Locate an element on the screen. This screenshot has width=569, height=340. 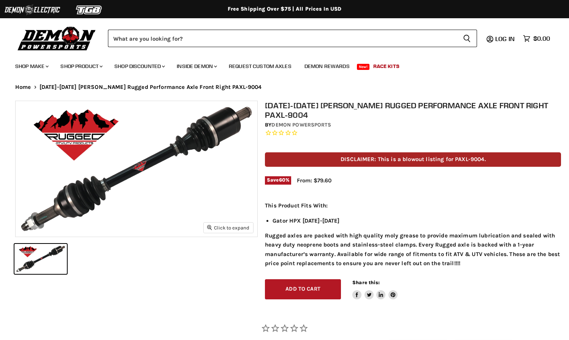
p: DISCLAIMER: This is a blowout listing for PAXL-9004. is located at coordinates (413, 159).